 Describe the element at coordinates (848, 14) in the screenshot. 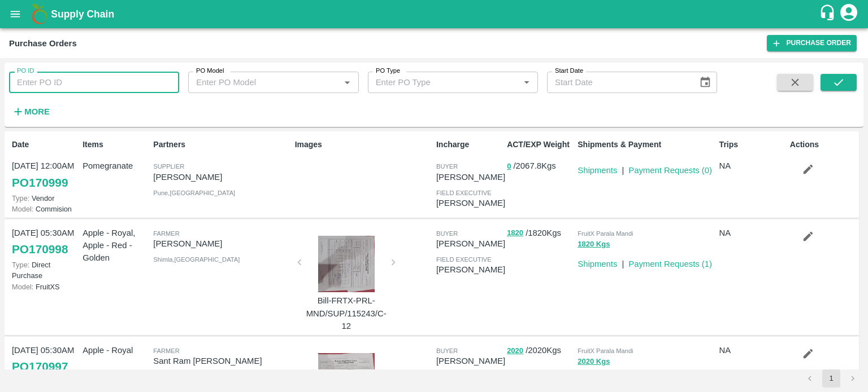

I see `div: account of current user` at that location.